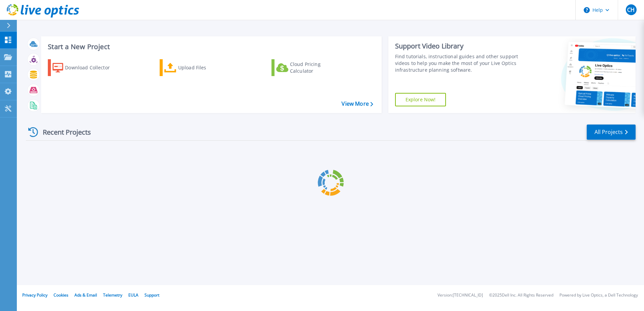 The width and height of the screenshot is (644, 311). I want to click on div: Upload Files, so click(205, 67).